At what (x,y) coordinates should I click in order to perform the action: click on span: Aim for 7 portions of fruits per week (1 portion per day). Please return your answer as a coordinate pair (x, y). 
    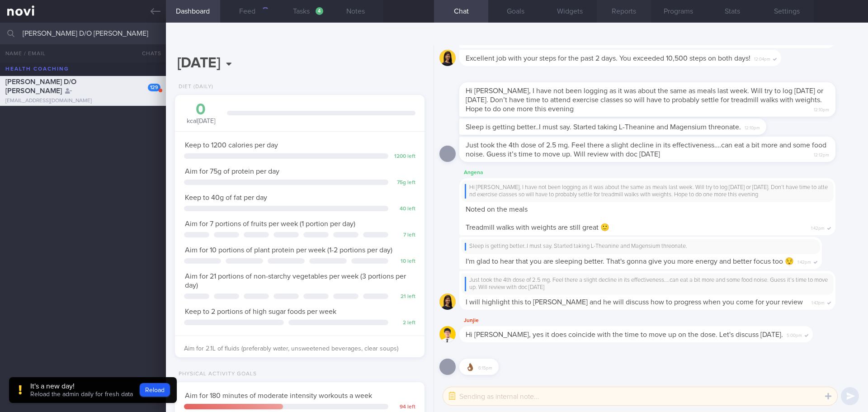
    Looking at the image, I should click on (270, 224).